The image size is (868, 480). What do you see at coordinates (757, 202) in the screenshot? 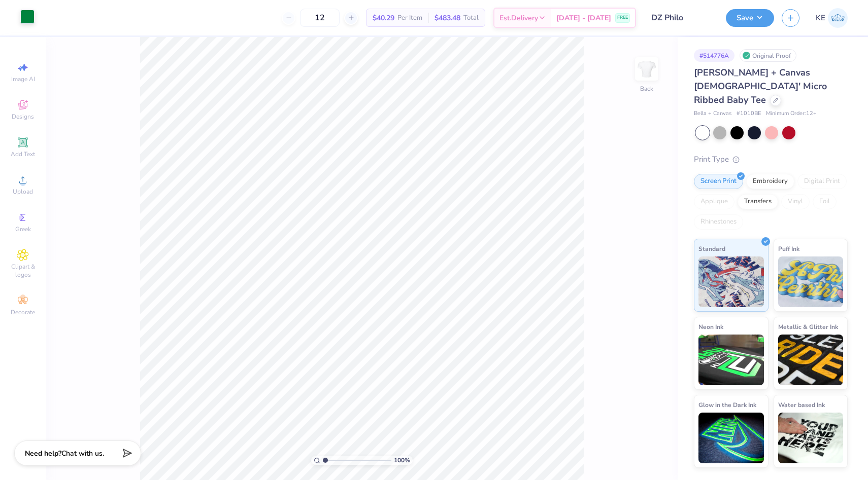
I see `div: Transfers` at bounding box center [757, 202].